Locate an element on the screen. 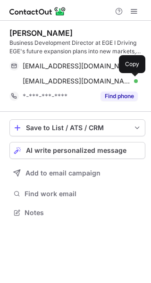 This screenshot has height=283, width=151. span: Add to email campaign is located at coordinates (63, 173).